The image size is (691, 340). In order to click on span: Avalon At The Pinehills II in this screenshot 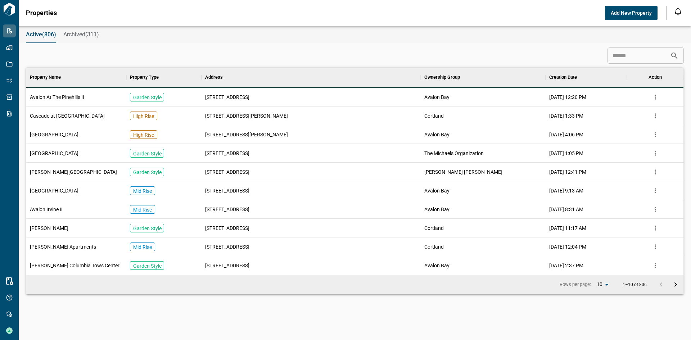, I will do `click(57, 97)`.